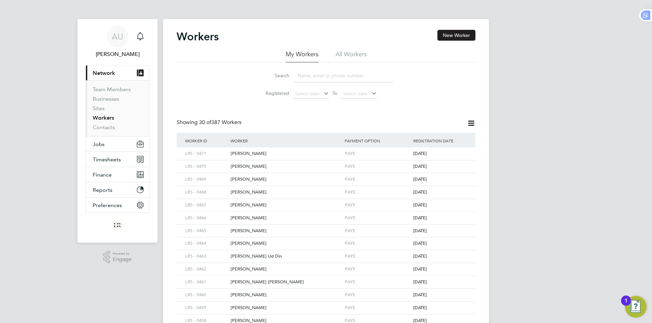  What do you see at coordinates (117, 54) in the screenshot?
I see `span: Azmat Ullah` at bounding box center [117, 54].